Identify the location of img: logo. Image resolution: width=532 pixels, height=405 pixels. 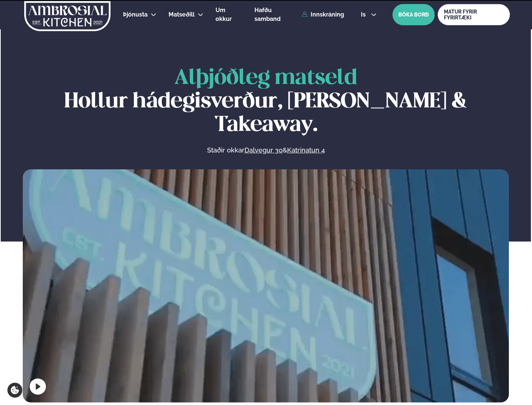
(67, 16).